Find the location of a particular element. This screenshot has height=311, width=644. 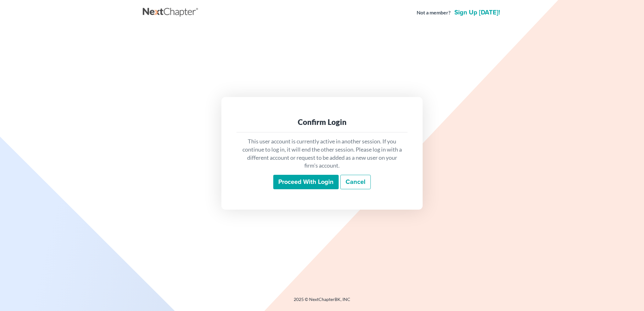

p: This user account is currently active in another session. If you continue to log in, it will end ... is located at coordinates (322, 154).